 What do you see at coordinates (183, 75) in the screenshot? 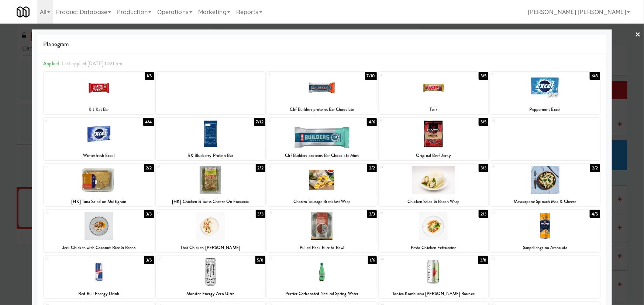
I see `div: 2` at bounding box center [183, 75].